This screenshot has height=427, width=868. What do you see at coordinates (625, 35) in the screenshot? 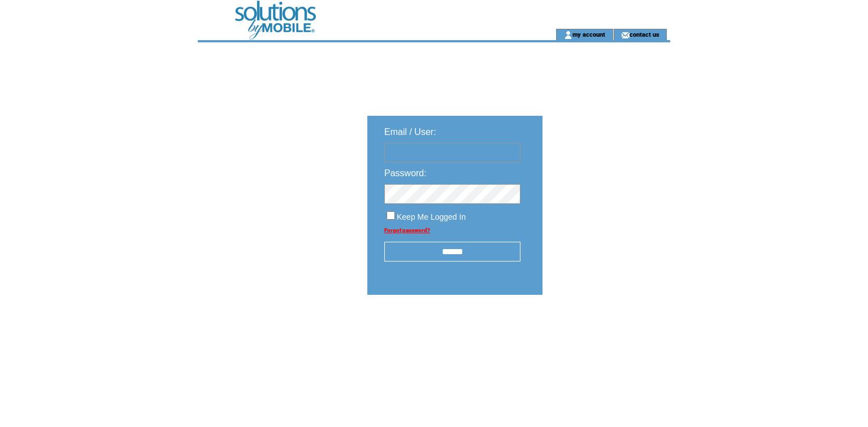
I see `img: contact_us_icon.gif;jsessionid=7A5C2BC61819C9992B6796A1454E14F6` at bounding box center [625, 35].